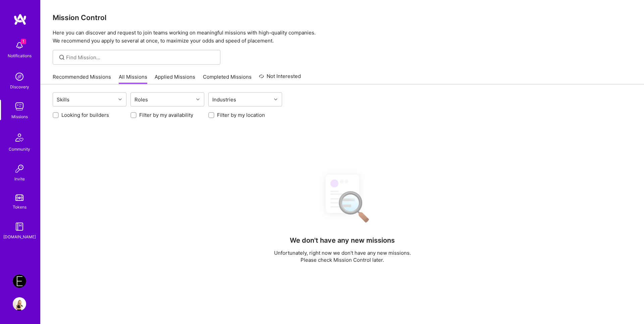 Image resolution: width=644 pixels, height=324 pixels. I want to click on img: guide book, so click(20, 227).